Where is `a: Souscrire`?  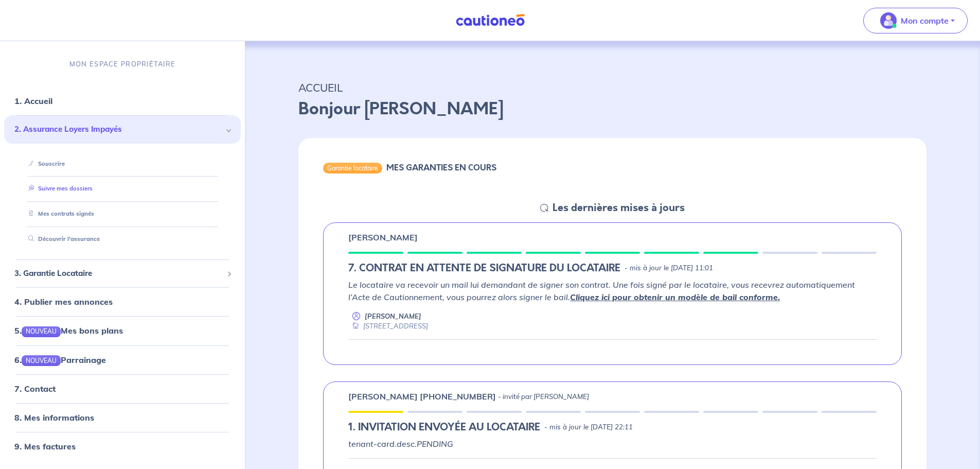
a: Souscrire is located at coordinates (44, 164).